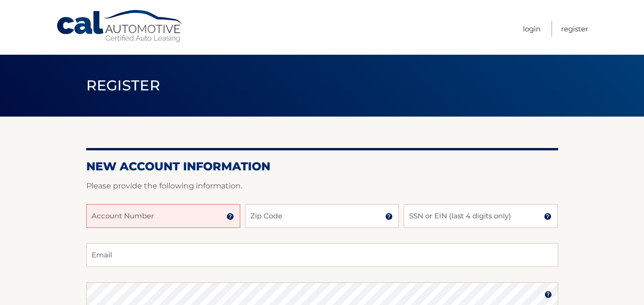 The width and height of the screenshot is (644, 305). I want to click on input: Account Number, so click(163, 216).